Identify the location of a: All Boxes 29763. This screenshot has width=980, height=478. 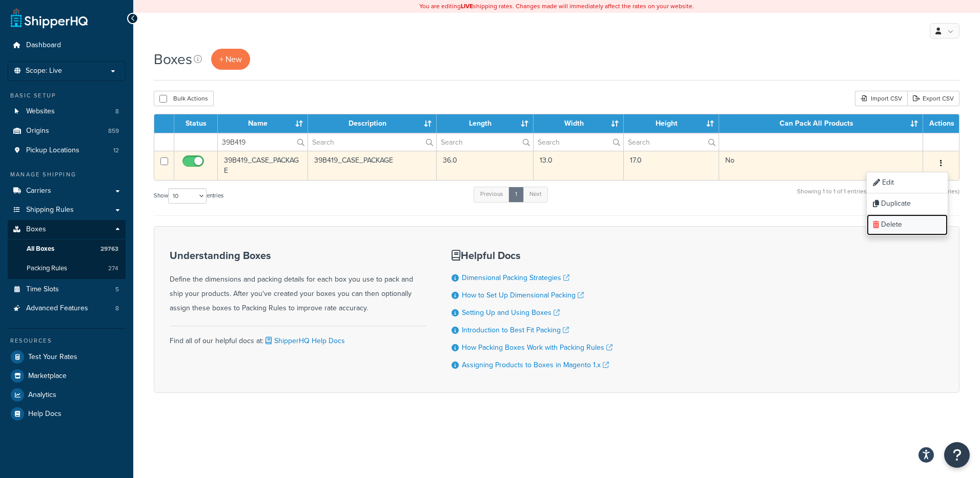
(67, 249).